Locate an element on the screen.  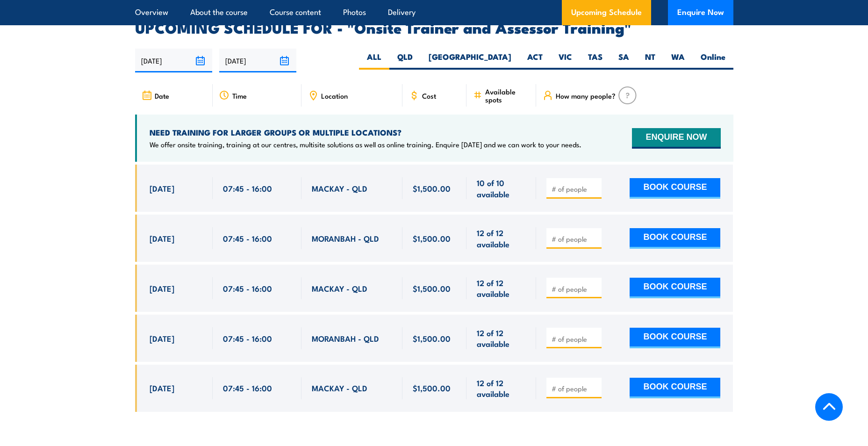
p: We offer onsite training, training at our centres, multisite solutions as well as online training... is located at coordinates (365, 144).